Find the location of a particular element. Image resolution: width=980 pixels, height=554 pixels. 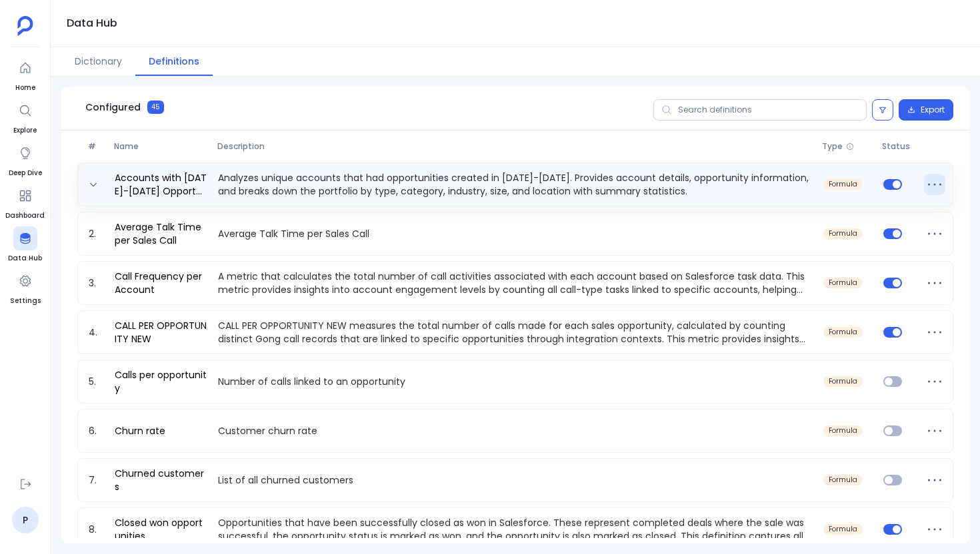

a: Churned customers is located at coordinates (161, 480).